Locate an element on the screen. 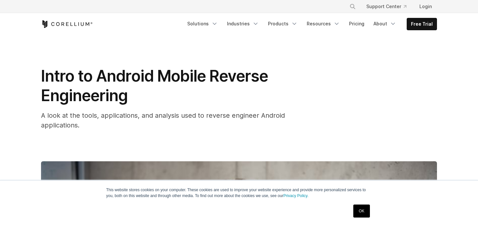 The image size is (478, 226). a: Pricing is located at coordinates (356, 24).